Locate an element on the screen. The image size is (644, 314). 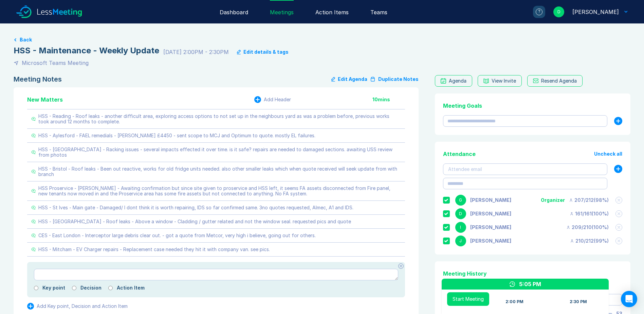
div: Meeting Goals is located at coordinates (533, 106).